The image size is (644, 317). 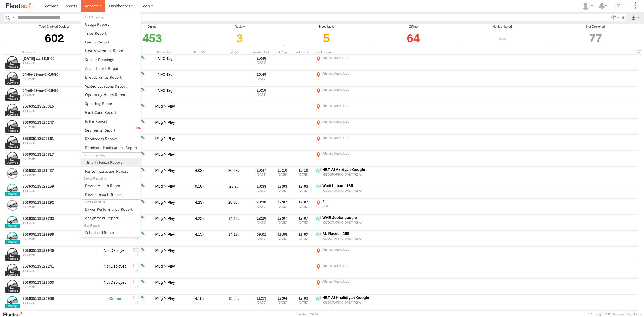 I want to click on a: Segments Report, so click(x=111, y=130).